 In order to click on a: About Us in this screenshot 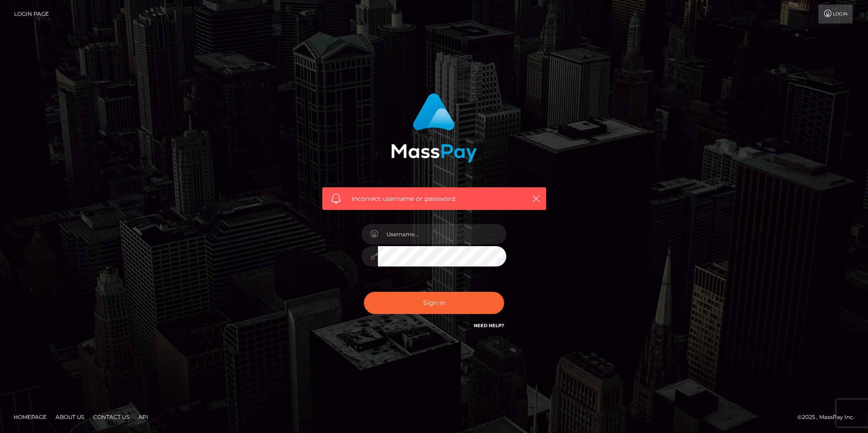, I will do `click(70, 417)`.